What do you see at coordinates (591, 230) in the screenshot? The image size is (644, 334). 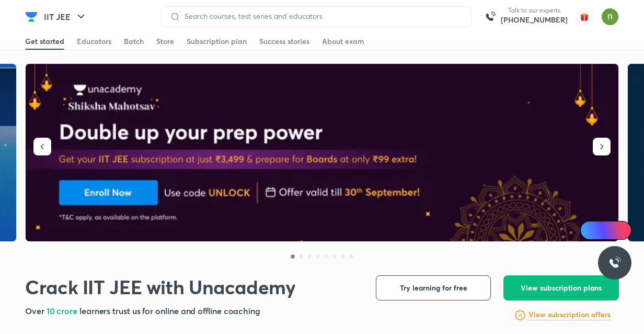 I see `img: Icon` at bounding box center [591, 230].